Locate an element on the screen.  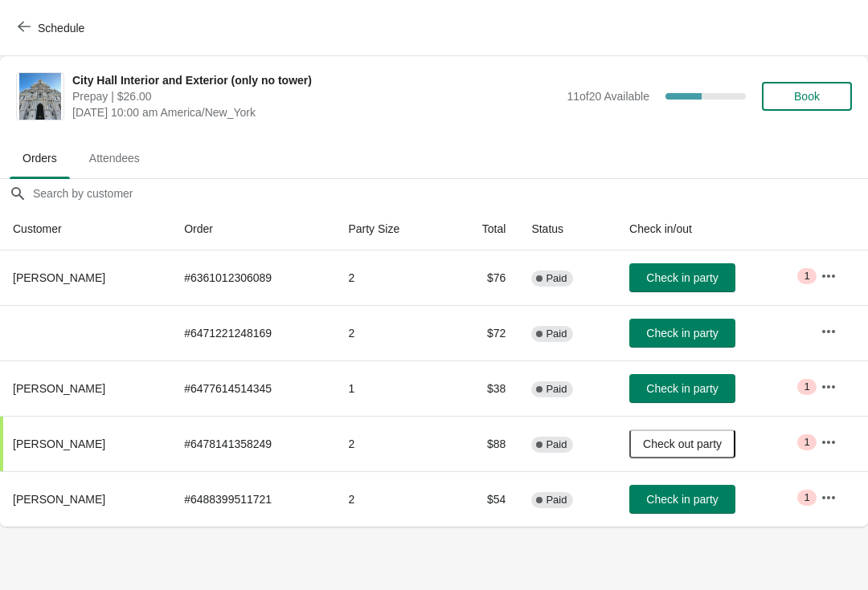
th: Order is located at coordinates (253, 229).